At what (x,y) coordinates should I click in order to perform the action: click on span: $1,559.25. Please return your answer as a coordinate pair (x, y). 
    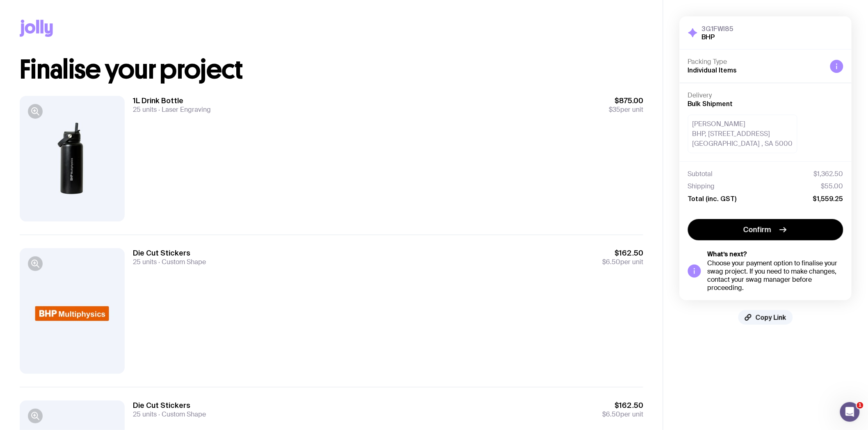
    Looking at the image, I should click on (828, 198).